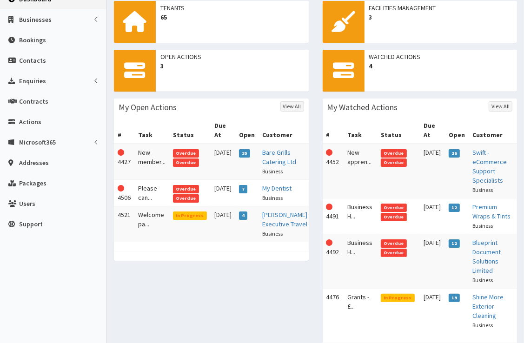  What do you see at coordinates (441, 8) in the screenshot?
I see `span: Facilities Management` at bounding box center [441, 8].